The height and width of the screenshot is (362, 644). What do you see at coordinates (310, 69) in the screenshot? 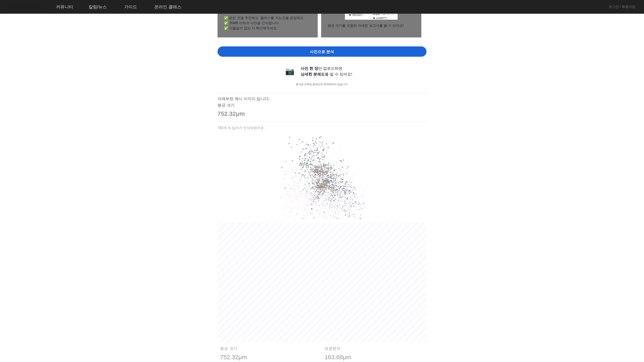
I see `b: 사진 한 장` at bounding box center [310, 69].